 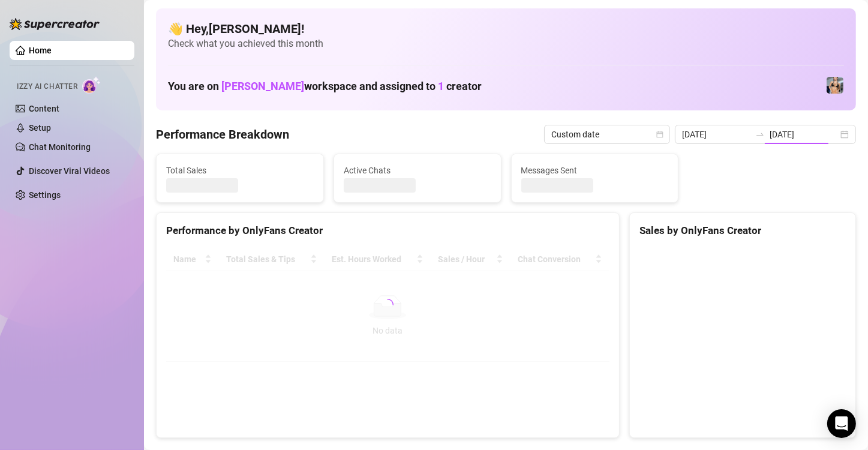 I want to click on input: End date, so click(x=804, y=134).